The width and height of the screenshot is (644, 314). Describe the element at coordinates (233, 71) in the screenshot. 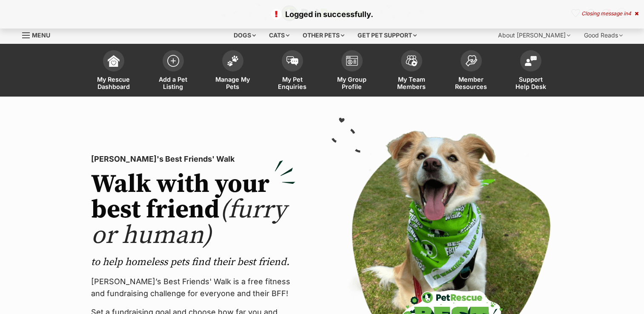

I see `a: Manage My Pets` at that location.